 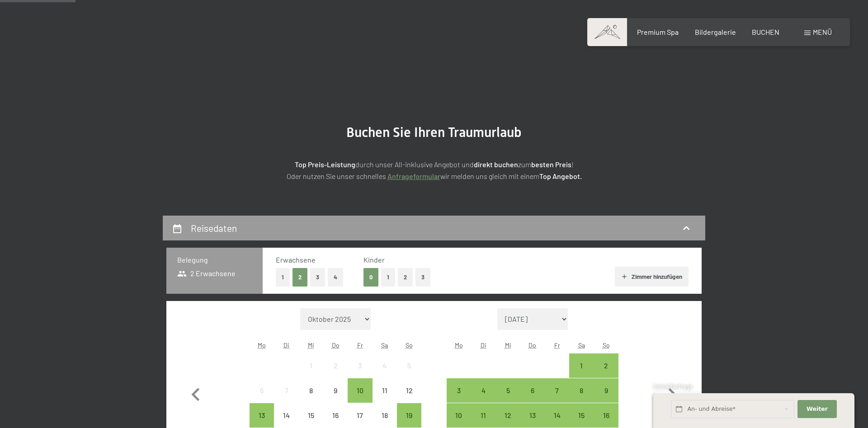 I want to click on div: 11, so click(x=384, y=399).